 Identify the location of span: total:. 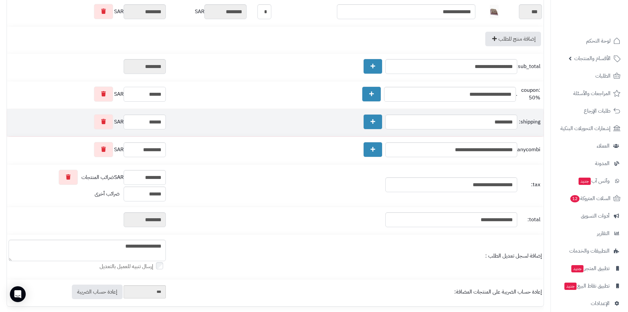
(530, 219).